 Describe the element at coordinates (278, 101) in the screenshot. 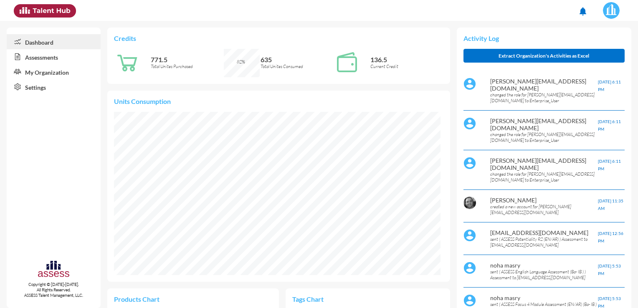

I see `p: Units Consumption` at that location.